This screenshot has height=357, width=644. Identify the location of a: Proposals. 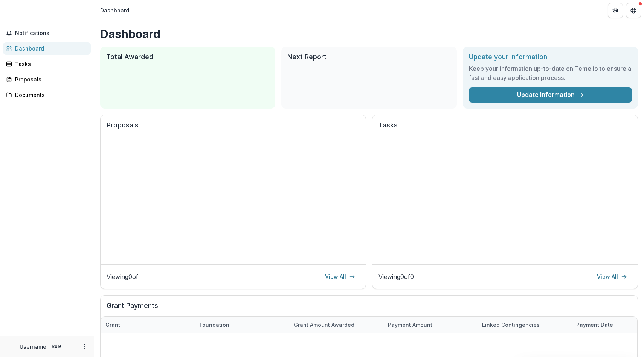
(47, 79).